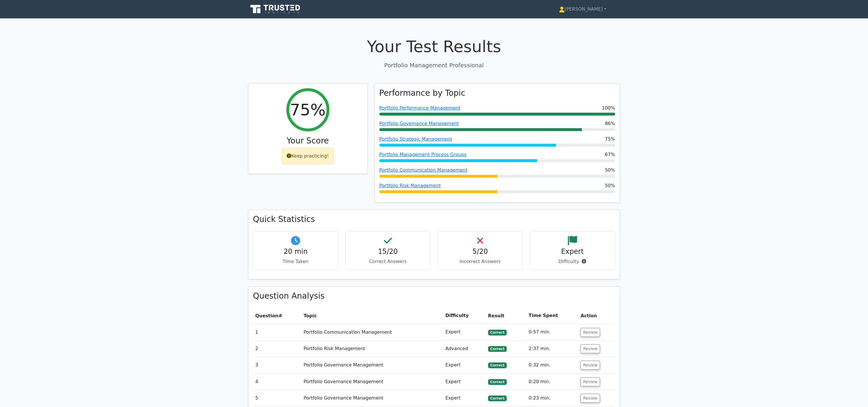 This screenshot has height=407, width=868. I want to click on td: 2:37 min., so click(552, 348).